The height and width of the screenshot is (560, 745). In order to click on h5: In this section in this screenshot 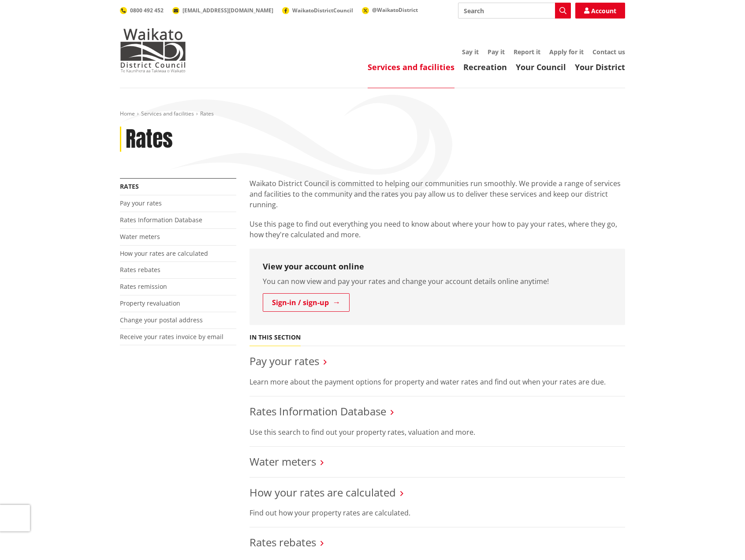, I will do `click(275, 338)`.